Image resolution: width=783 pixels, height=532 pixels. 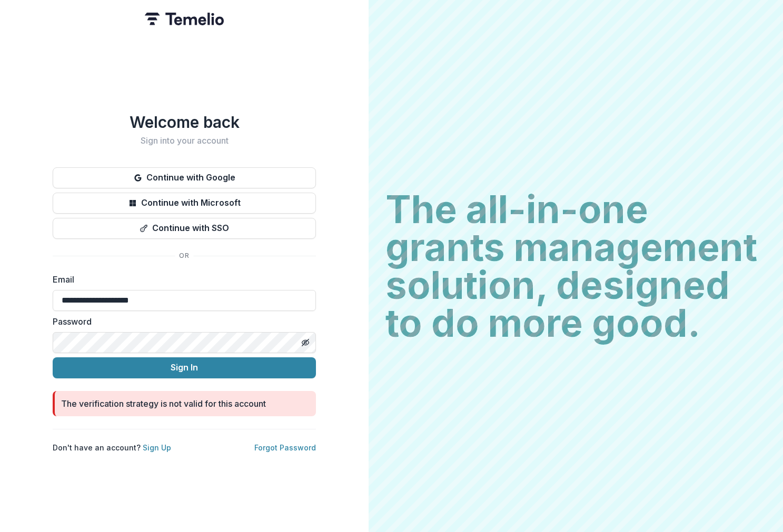 What do you see at coordinates (112, 447) in the screenshot?
I see `p: Don't have an account?` at bounding box center [112, 447].